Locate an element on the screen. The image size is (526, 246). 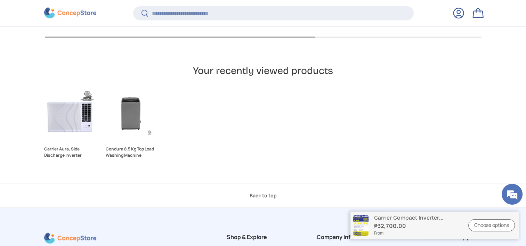
strong: ₱32,700.00 is located at coordinates (417, 226).